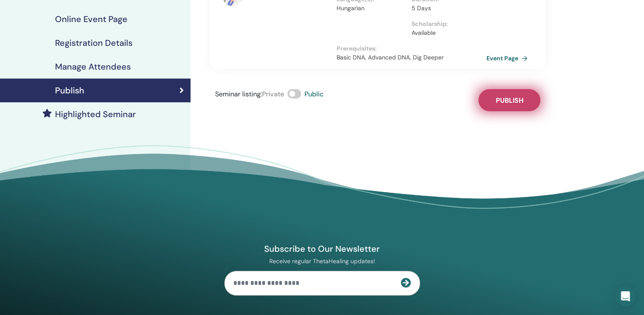  Describe the element at coordinates (446, 23) in the screenshot. I see `p: Scholarship :` at that location.